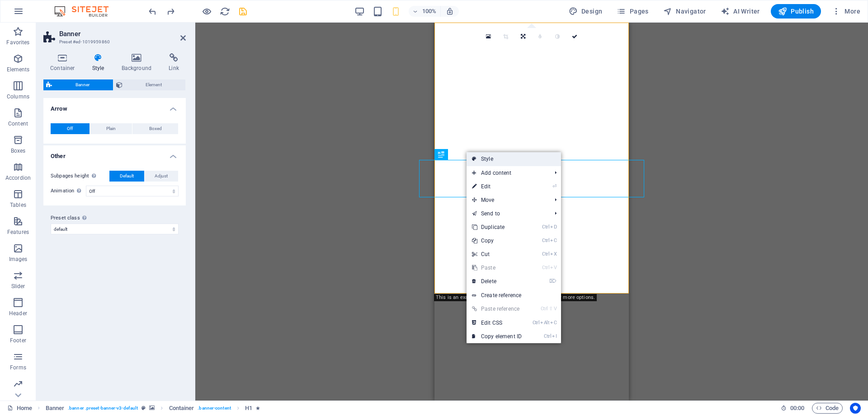 The height and width of the screenshot is (415, 868). What do you see at coordinates (855, 408) in the screenshot?
I see `button: Usercentrics` at bounding box center [855, 408].